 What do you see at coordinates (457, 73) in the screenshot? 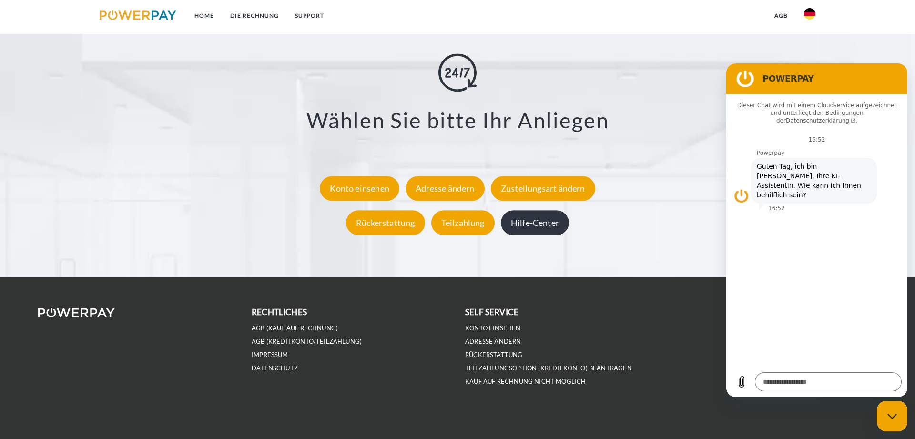
I see `img: online-shopping.svg` at bounding box center [457, 73].